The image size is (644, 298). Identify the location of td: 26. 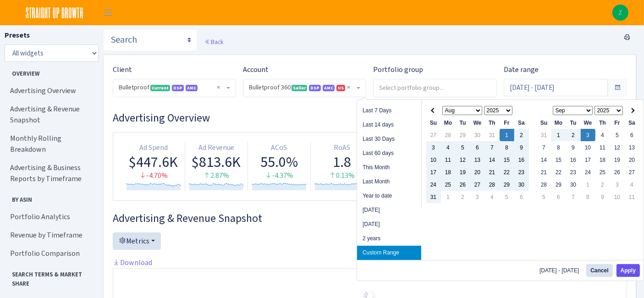
(617, 172).